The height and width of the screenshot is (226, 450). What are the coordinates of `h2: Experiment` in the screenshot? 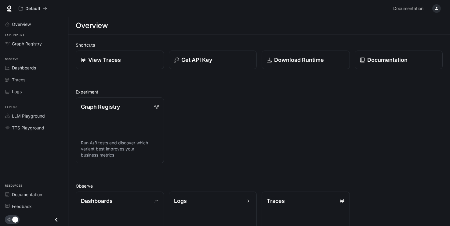 It's located at (259, 92).